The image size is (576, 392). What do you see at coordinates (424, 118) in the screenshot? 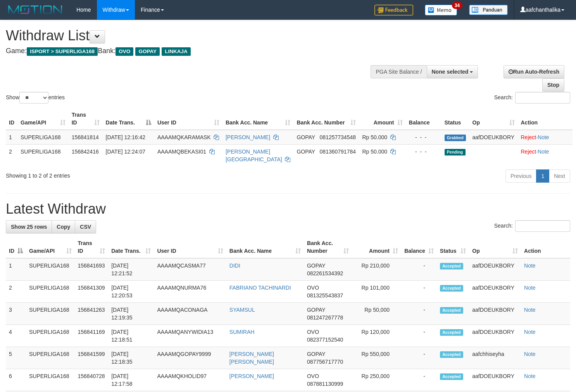
I see `th: Balance` at bounding box center [424, 118].